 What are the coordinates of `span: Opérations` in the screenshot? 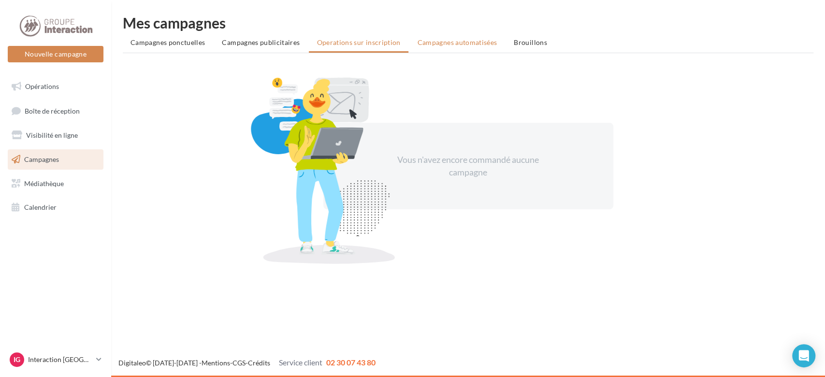 It's located at (42, 86).